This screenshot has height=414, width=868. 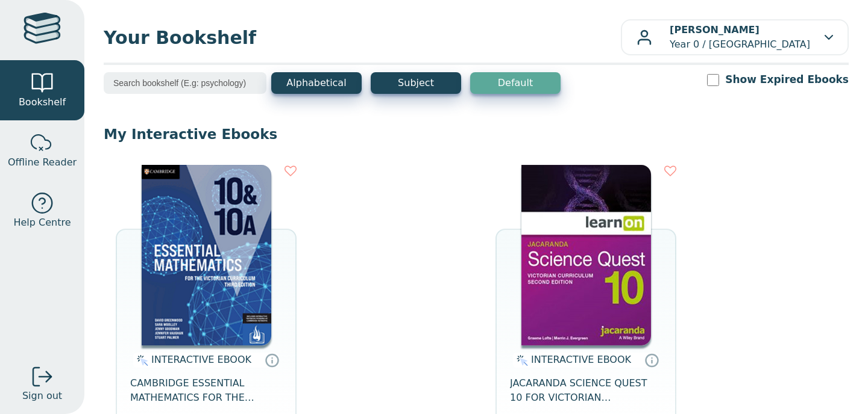 What do you see at coordinates (586, 391) in the screenshot?
I see `span: JACARANDA SCIENCE QUEST 10 FOR VICTORIAN CURRICULUM LEARNON 2E EBOOK` at bounding box center [586, 391].